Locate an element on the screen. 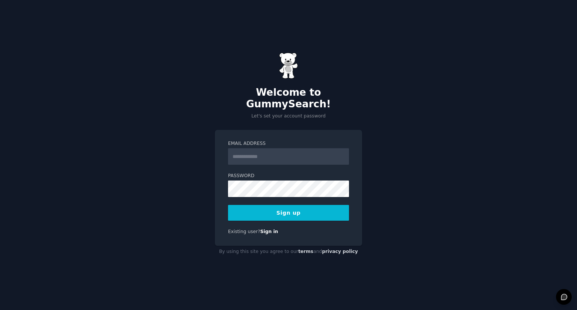  a: privacy policy is located at coordinates (340, 252).